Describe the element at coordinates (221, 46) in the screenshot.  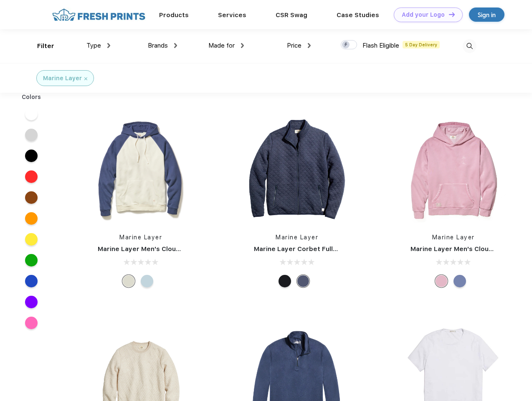
I see `span: Made for` at that location.